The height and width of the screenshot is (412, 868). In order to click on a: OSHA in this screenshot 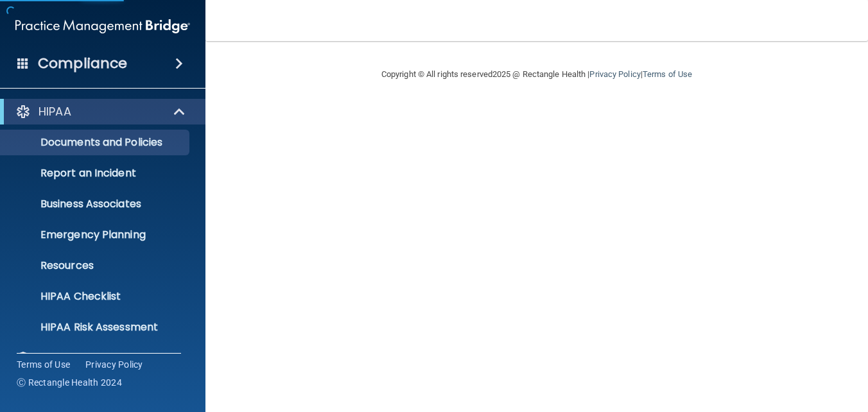, I will do `click(101, 358)`.